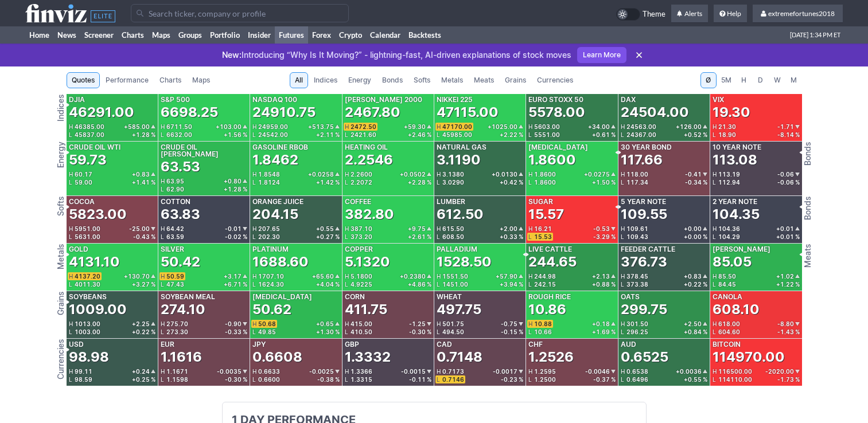 This screenshot has height=423, width=868. Describe the element at coordinates (480, 118) in the screenshot. I see `a: Nikkei 22547115.00H47170.00+1025.00L45985.00+2.22 %` at that location.